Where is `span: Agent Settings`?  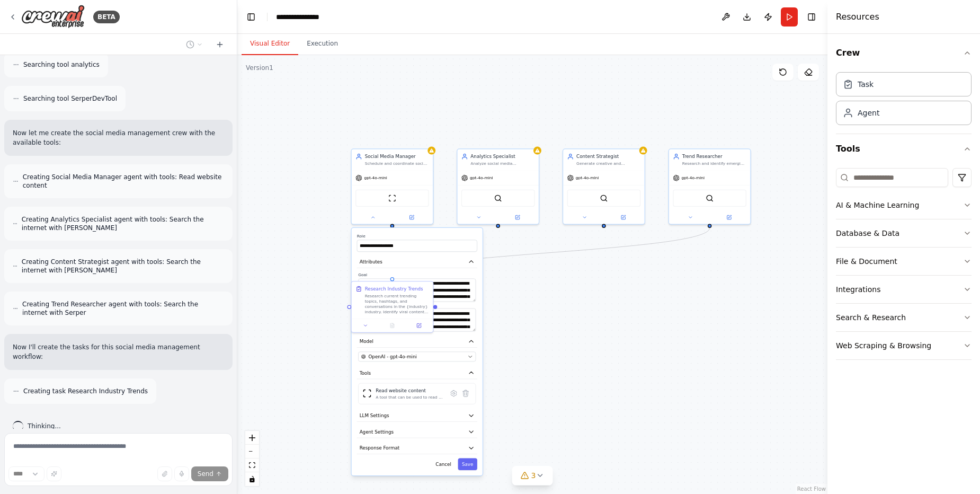
span: Agent Settings is located at coordinates (376, 431).